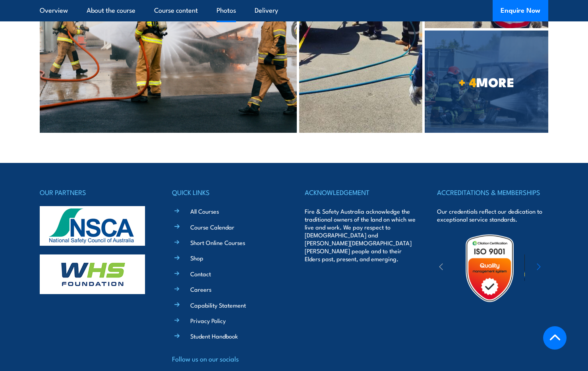  What do you see at coordinates (208, 321) in the screenshot?
I see `a: Privacy Policy` at bounding box center [208, 321].